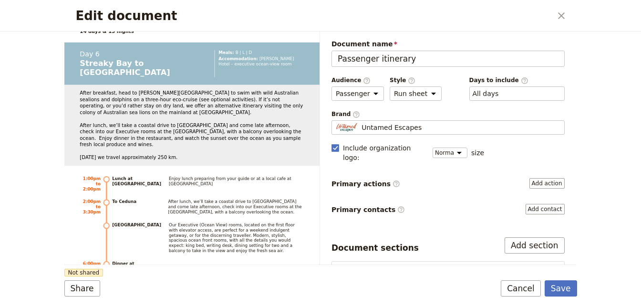 Image resolution: width=641 pixels, height=308 pixels. What do you see at coordinates (261, 52) in the screenshot?
I see `div: Meals:` at bounding box center [261, 52].